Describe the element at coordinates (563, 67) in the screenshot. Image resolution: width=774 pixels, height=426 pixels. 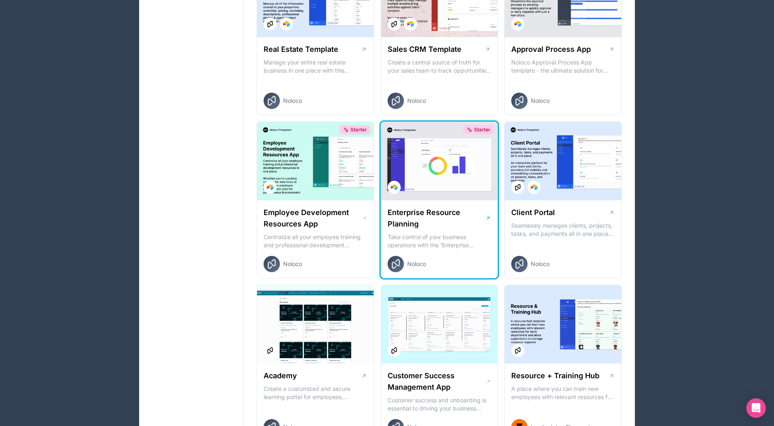
I see `p: Noloco Approval Process App template - the ultimate solution for managing your employee's time of...` at that location.